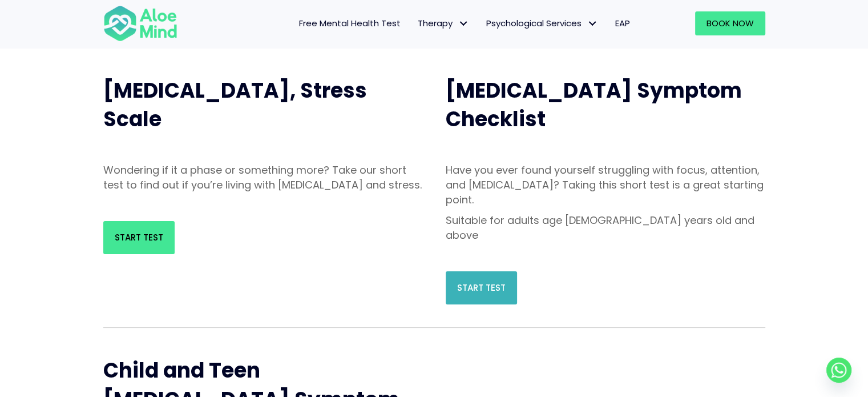  Describe the element at coordinates (623, 23) in the screenshot. I see `a: EAP` at that location.